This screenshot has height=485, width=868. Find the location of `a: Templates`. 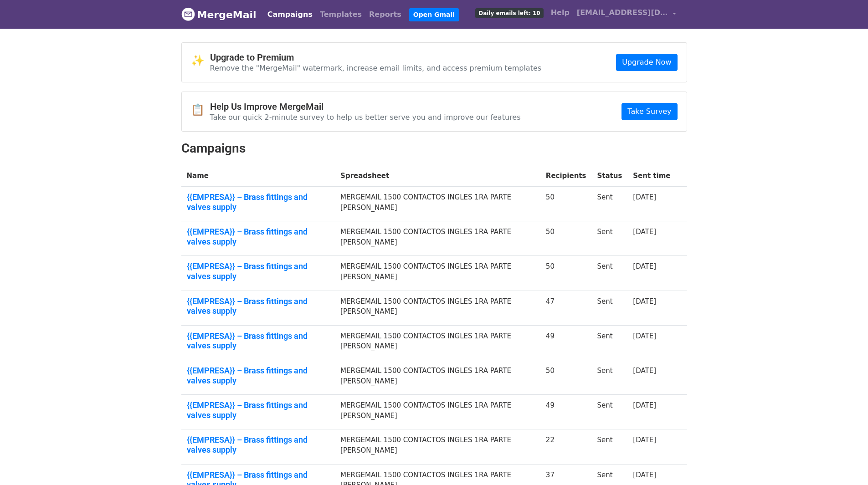

a: Templates is located at coordinates (341, 15).